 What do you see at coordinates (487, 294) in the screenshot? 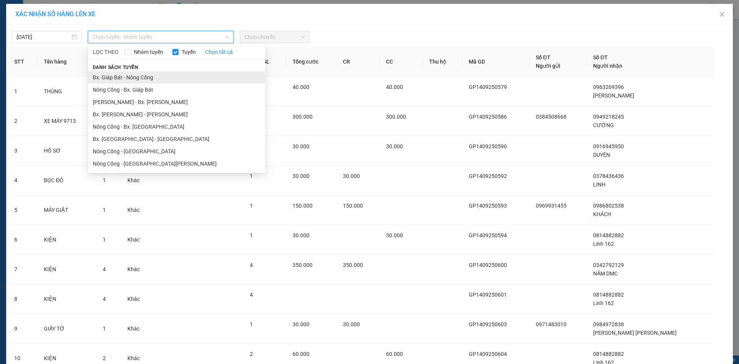
I see `span: GP1409250601` at bounding box center [487, 294].